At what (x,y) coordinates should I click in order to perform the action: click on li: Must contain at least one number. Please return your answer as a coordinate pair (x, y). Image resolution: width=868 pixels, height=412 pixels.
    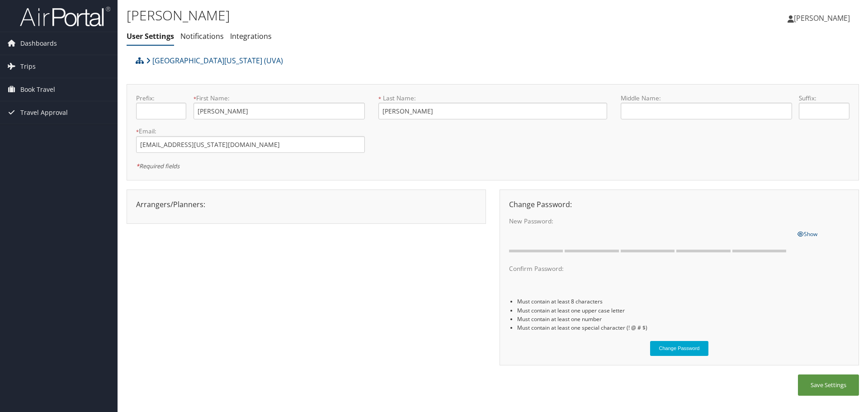
    Looking at the image, I should click on (683, 319).